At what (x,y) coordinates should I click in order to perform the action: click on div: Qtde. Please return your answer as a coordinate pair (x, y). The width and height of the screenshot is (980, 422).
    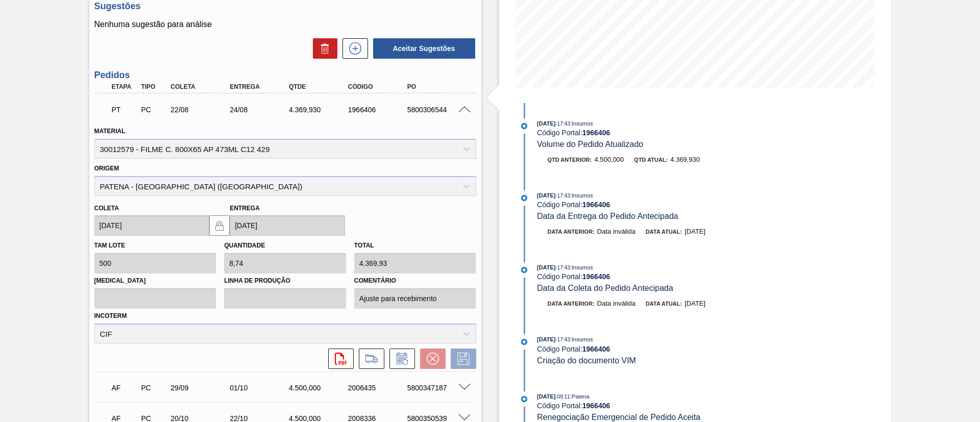
    Looking at the image, I should click on (319, 86).